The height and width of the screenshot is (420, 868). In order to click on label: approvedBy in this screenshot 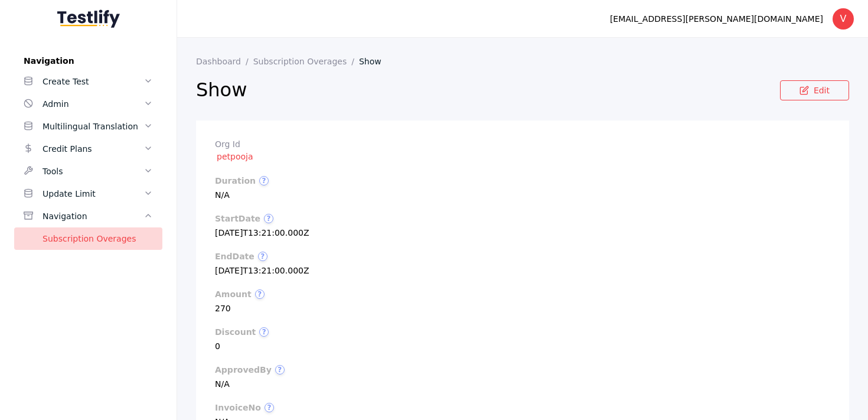, I will do `click(523, 370)`.